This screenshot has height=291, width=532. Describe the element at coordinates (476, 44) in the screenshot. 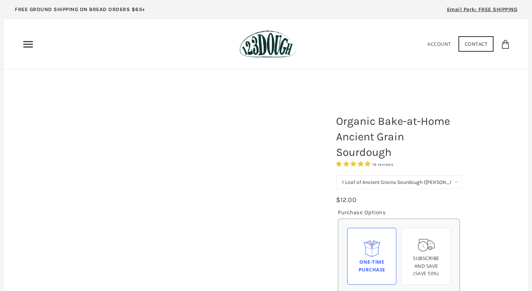

I see `a: Contact` at that location.